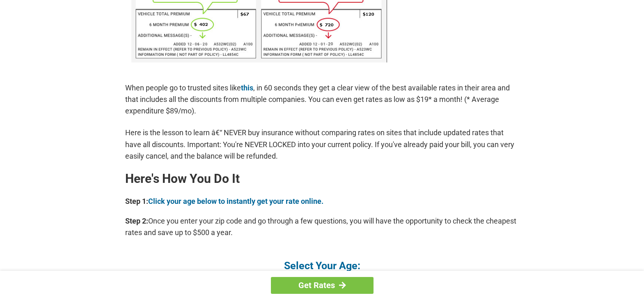 Image resolution: width=644 pixels, height=300 pixels. Describe the element at coordinates (236, 201) in the screenshot. I see `a: Click your age below to instantly get your rate online.` at that location.